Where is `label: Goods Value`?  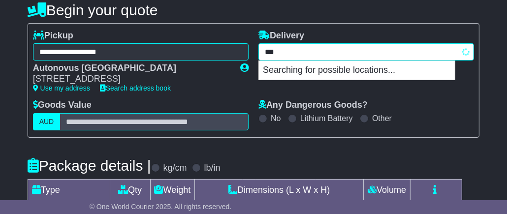 label: Goods Value is located at coordinates (62, 105).